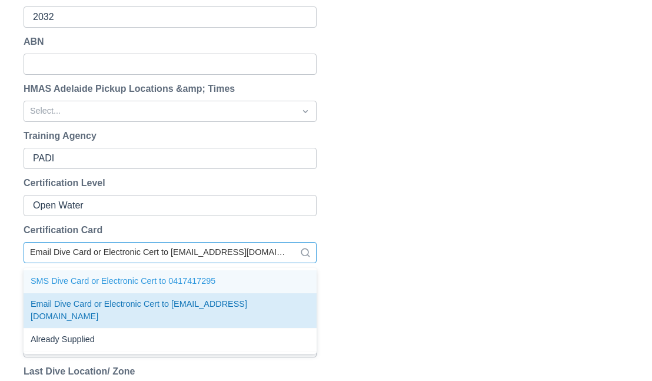 This screenshot has height=381, width=652. What do you see at coordinates (170, 281) in the screenshot?
I see `div: SMS Dive Card or Electronic Cert to 0417417295` at bounding box center [170, 281].